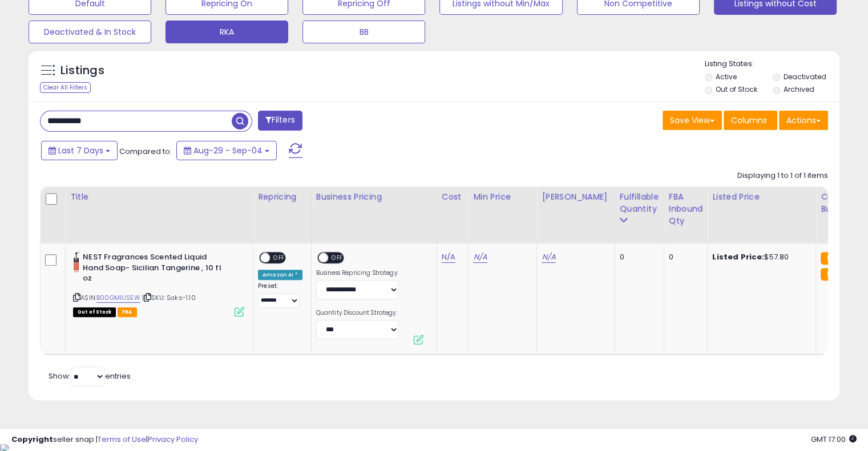  I want to click on a: Terms of Use, so click(121, 439).